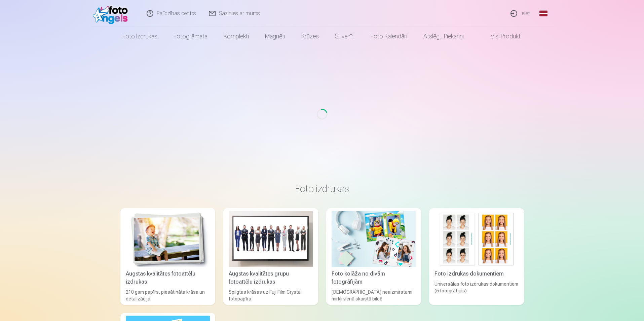 The height and width of the screenshot is (321, 644). Describe the element at coordinates (477, 274) in the screenshot. I see `div: Foto izdrukas dokumentiem` at that location.